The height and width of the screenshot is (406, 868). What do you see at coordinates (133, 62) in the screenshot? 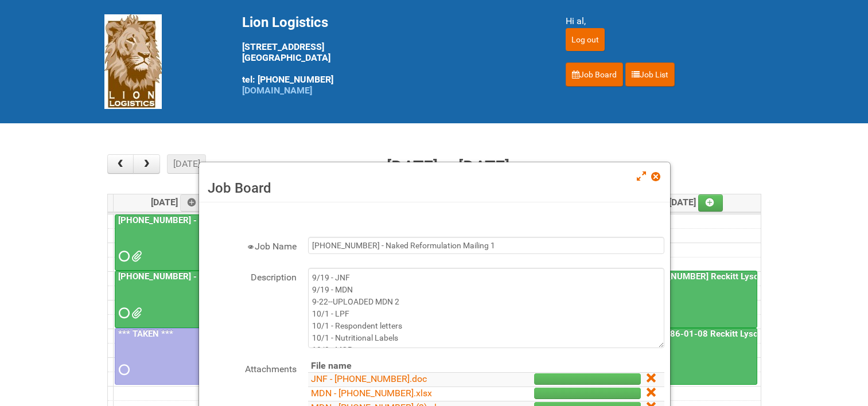
I see `img: Lion Logistics` at bounding box center [133, 62].